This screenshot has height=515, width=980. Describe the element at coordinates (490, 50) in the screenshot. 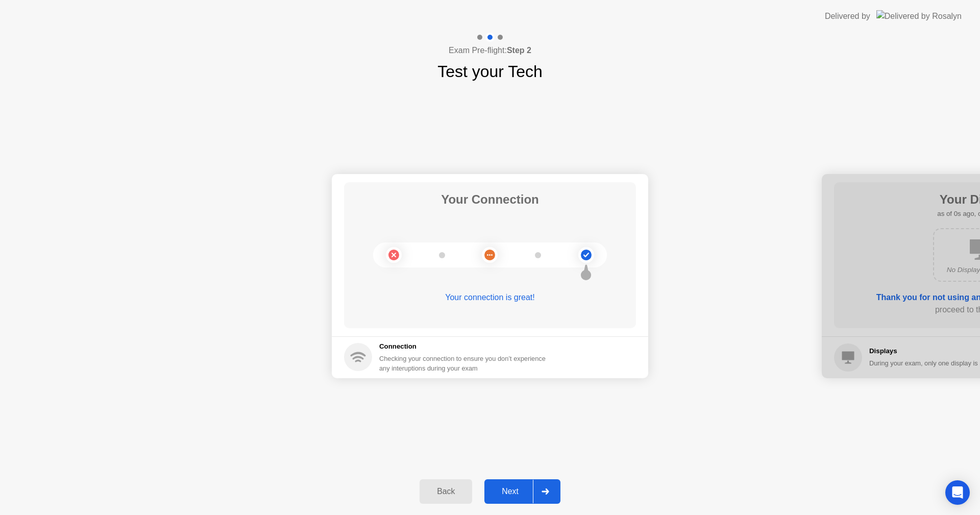

I see `h4: Exam Pre-flight:` at that location.